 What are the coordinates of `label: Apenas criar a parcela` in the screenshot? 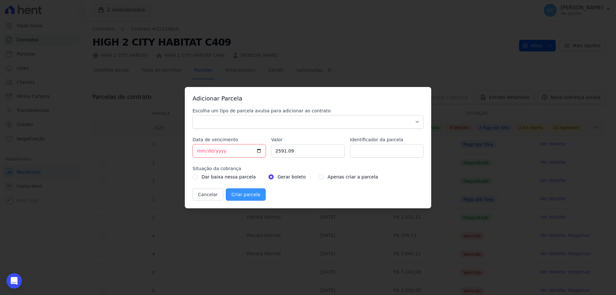 It's located at (353, 177).